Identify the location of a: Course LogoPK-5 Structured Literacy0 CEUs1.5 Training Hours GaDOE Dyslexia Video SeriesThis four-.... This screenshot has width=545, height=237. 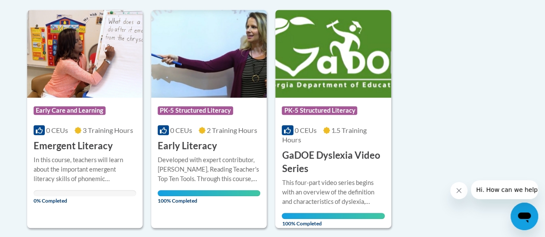
(333, 119).